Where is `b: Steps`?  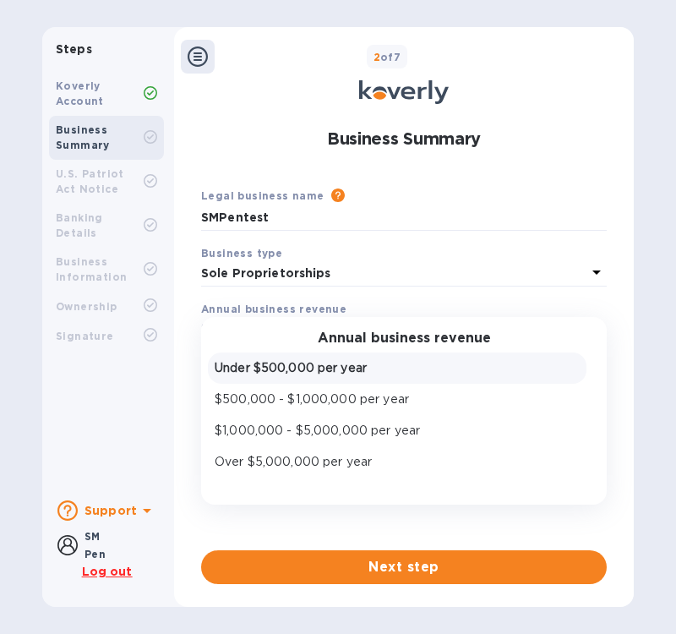 b: Steps is located at coordinates (74, 49).